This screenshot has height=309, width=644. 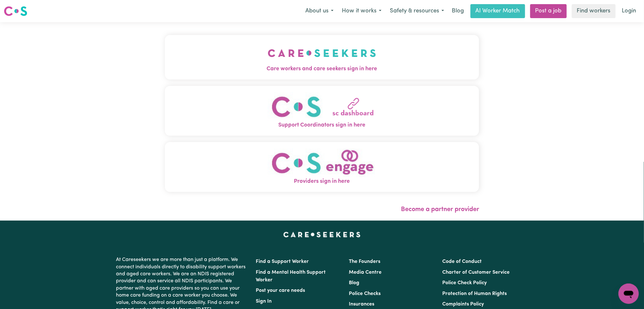 What do you see at coordinates (417, 11) in the screenshot?
I see `button: Safety & resources` at bounding box center [417, 11].